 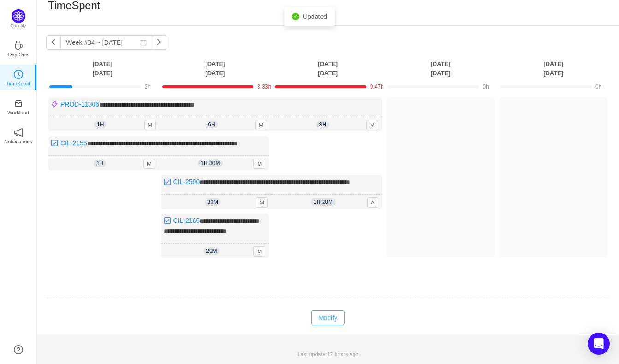 What do you see at coordinates (18, 48) in the screenshot?
I see `a: icon: coffeeDay One` at bounding box center [18, 48].